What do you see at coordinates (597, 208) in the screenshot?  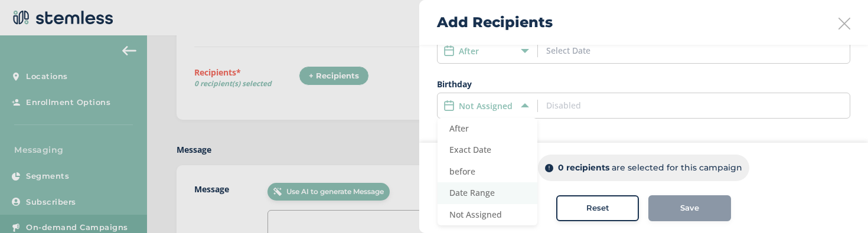 I see `span: Reset` at bounding box center [597, 208].